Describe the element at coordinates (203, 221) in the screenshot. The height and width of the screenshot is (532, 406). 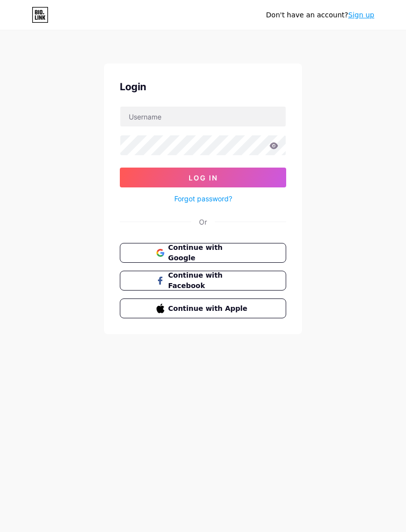
I see `div: Or` at that location.